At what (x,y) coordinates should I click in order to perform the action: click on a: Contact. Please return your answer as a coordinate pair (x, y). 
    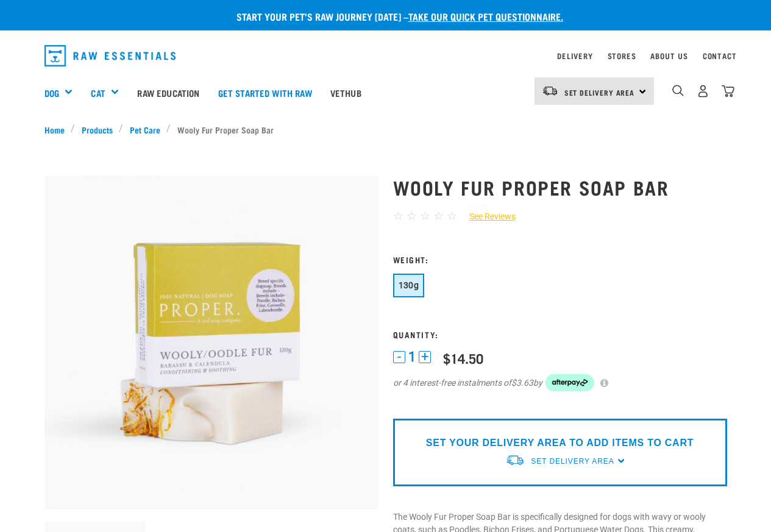
    Looking at the image, I should click on (720, 55).